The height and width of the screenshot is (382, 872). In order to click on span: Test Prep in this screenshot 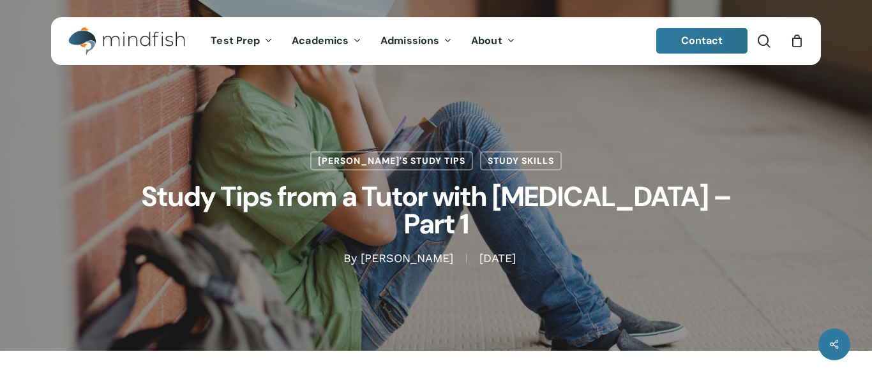, I will do `click(235, 40)`.